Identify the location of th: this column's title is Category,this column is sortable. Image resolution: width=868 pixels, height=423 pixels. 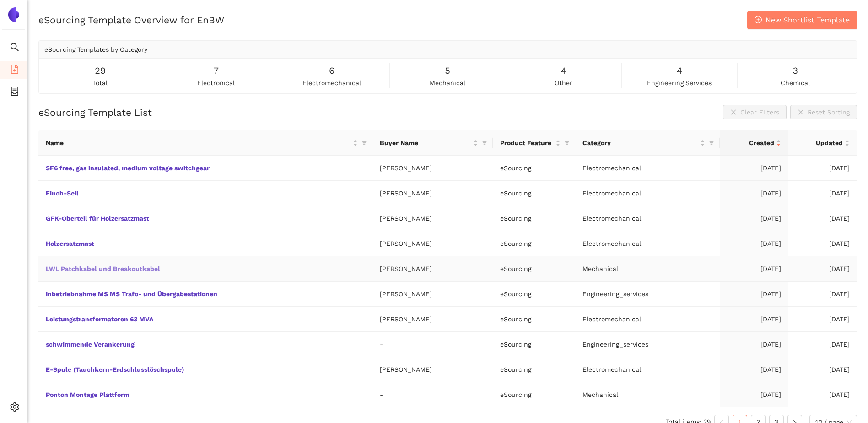
(647, 143).